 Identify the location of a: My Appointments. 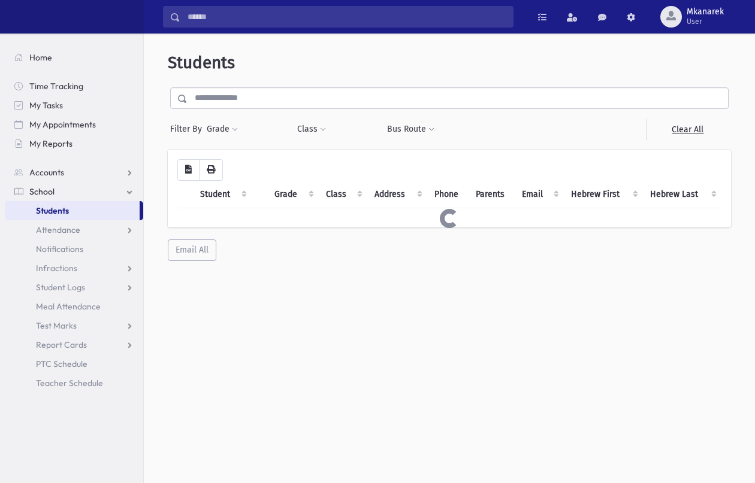
(74, 125).